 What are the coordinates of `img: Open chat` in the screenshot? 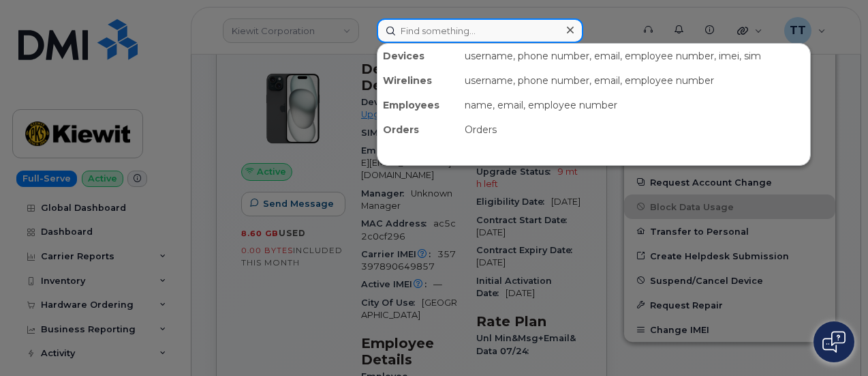 It's located at (834, 341).